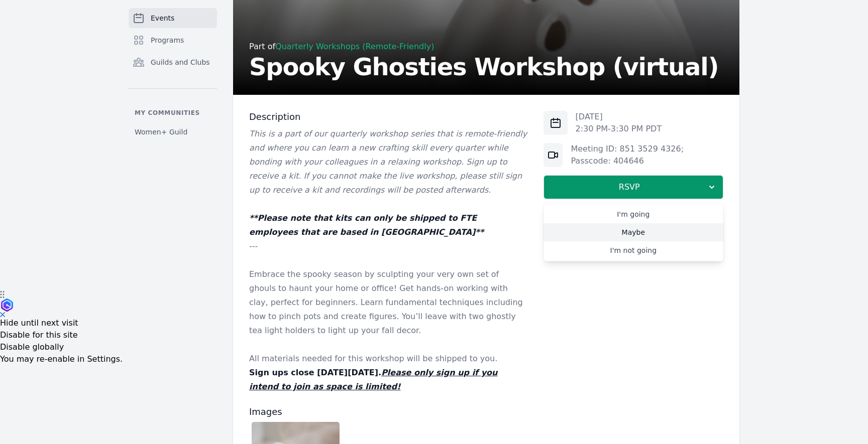  I want to click on span: RSVP, so click(629, 187).